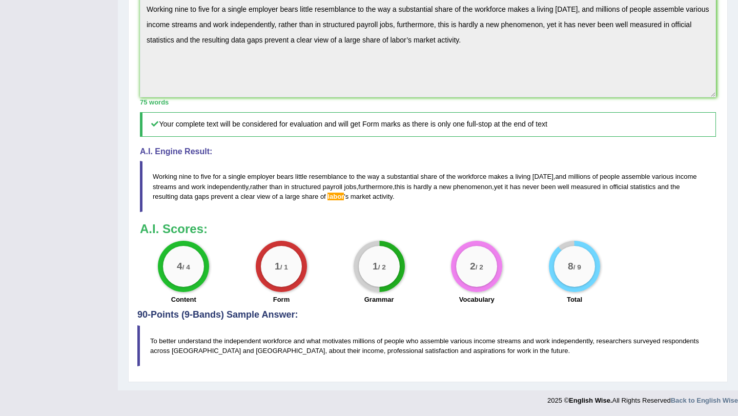  I want to click on span: view, so click(263, 196).